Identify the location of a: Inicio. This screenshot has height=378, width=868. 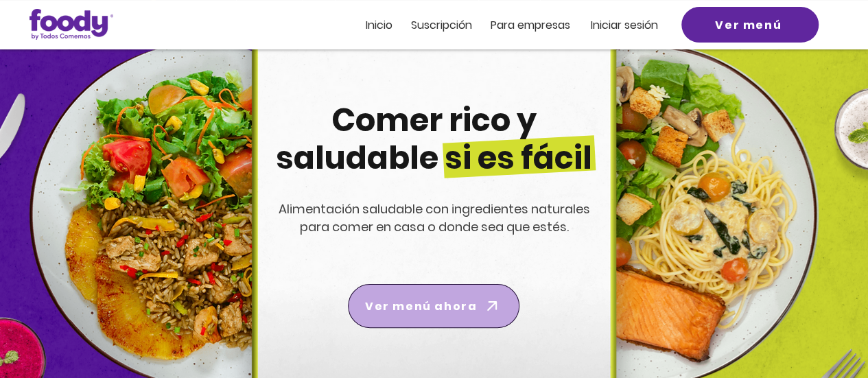
(379, 24).